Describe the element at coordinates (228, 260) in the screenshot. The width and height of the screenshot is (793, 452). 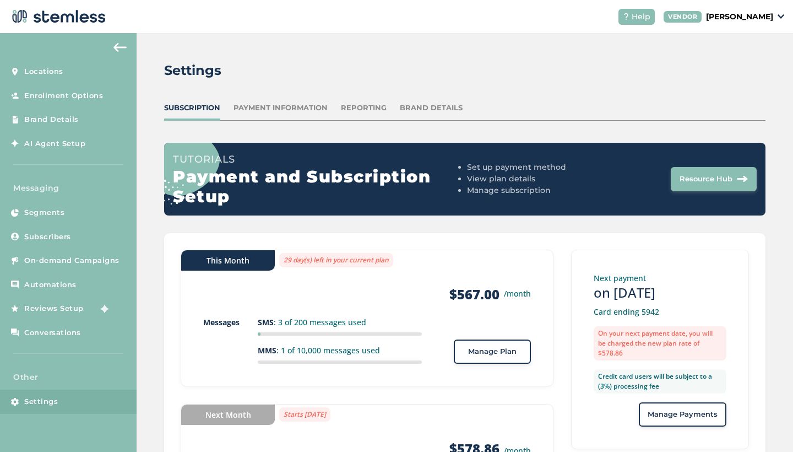
I see `div: This Month` at that location.